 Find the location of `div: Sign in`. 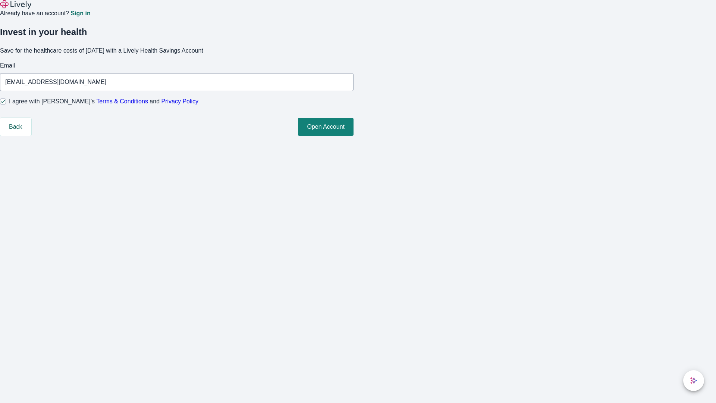

div: Sign in is located at coordinates (80, 13).